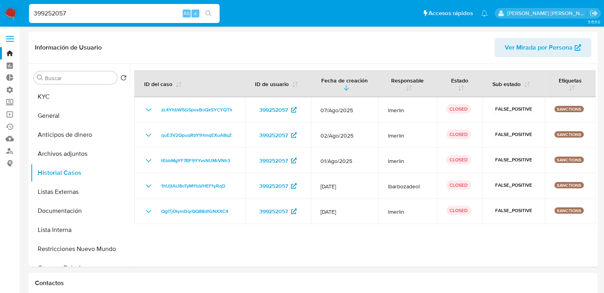 The image size is (604, 293). Describe the element at coordinates (450, 13) in the screenshot. I see `span: Accesos rápidos` at that location.